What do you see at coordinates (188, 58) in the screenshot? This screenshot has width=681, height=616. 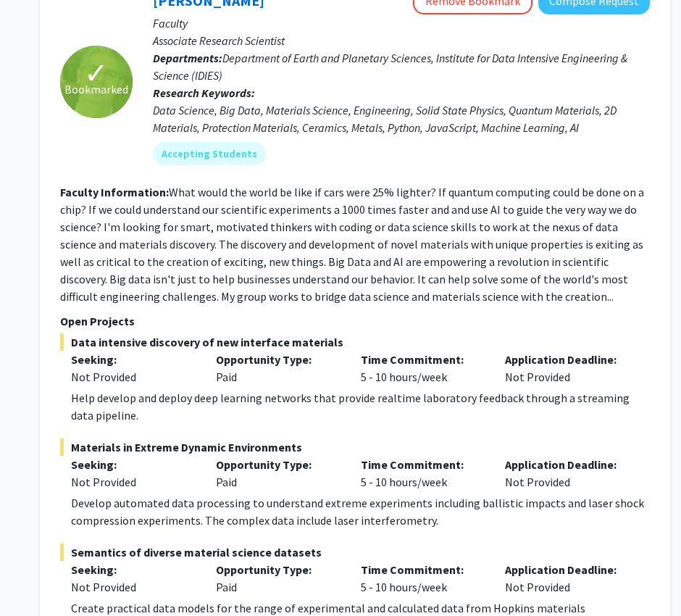 I see `b: Departments:` at bounding box center [188, 58].